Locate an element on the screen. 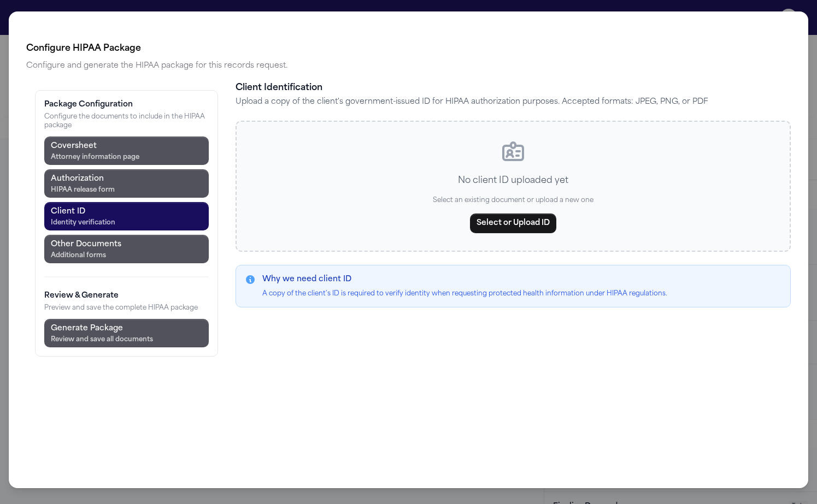  button: CoversheetAttorney information page is located at coordinates (126, 151).